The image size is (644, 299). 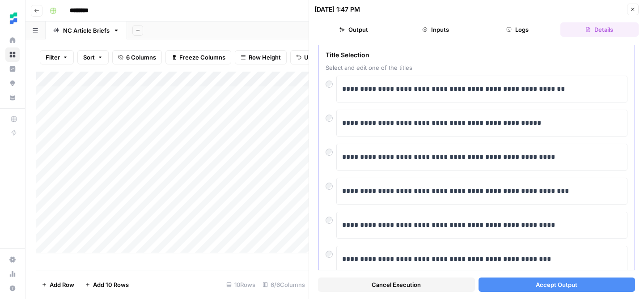 I want to click on button: Freeze Columns, so click(x=198, y=58).